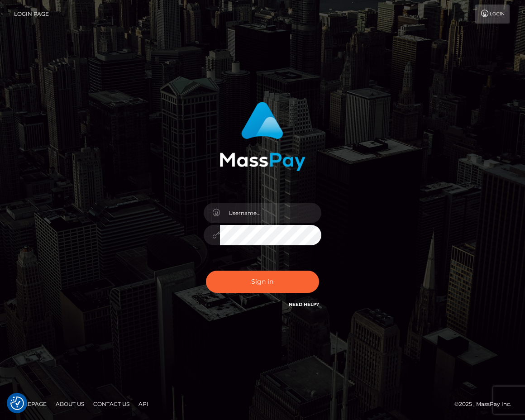 The height and width of the screenshot is (420, 525). What do you see at coordinates (111, 404) in the screenshot?
I see `a: Contact Us` at bounding box center [111, 404].